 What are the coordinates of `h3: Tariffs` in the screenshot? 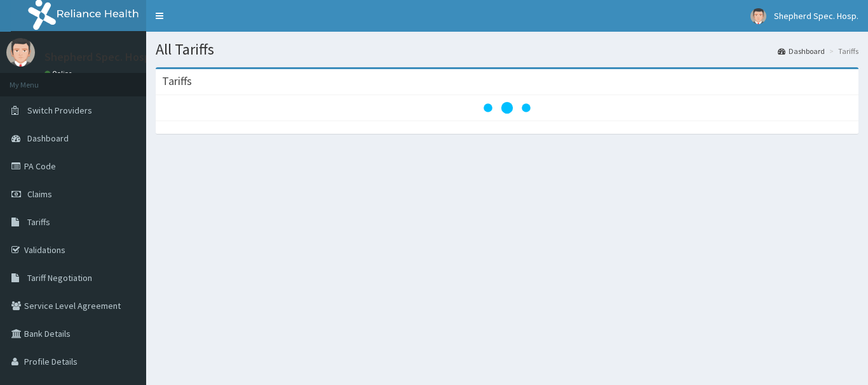 It's located at (177, 81).